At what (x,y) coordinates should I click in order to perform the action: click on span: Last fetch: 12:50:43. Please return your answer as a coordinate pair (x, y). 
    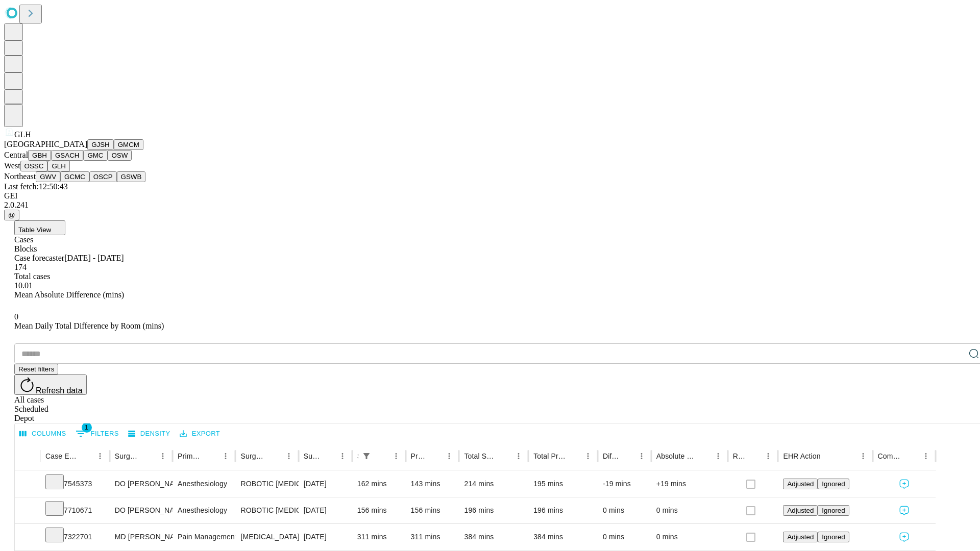
    Looking at the image, I should click on (36, 186).